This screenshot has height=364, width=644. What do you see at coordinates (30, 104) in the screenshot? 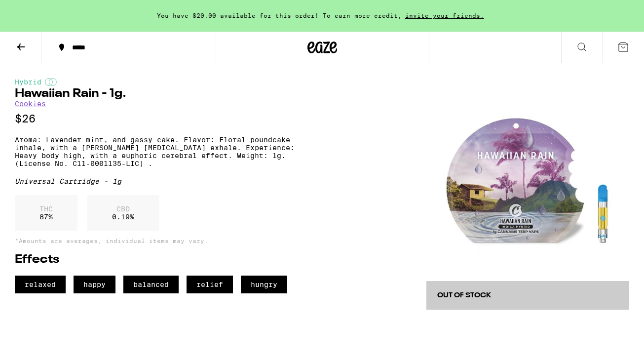
I see `a: Cookies` at bounding box center [30, 104].